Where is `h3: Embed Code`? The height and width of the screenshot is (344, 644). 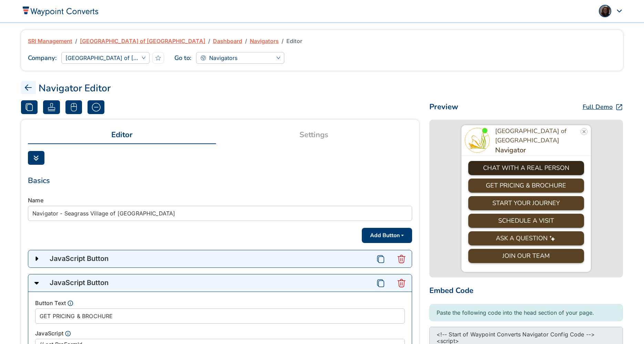 h3: Embed Code is located at coordinates (526, 290).